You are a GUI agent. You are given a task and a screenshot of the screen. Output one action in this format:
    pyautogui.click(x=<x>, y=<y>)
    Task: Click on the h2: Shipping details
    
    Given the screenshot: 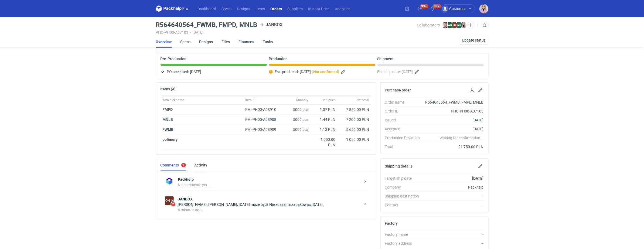 What is the action you would take?
    pyautogui.click(x=399, y=166)
    